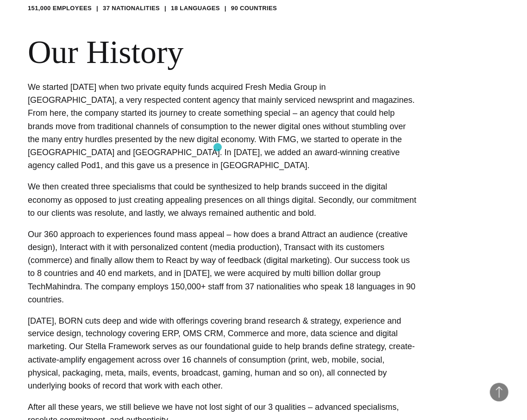 This screenshot has width=527, height=420. What do you see at coordinates (223, 200) in the screenshot?
I see `p: We then created three specialisms that could be synthesized to help brands succeed in the digital...` at bounding box center [223, 200].